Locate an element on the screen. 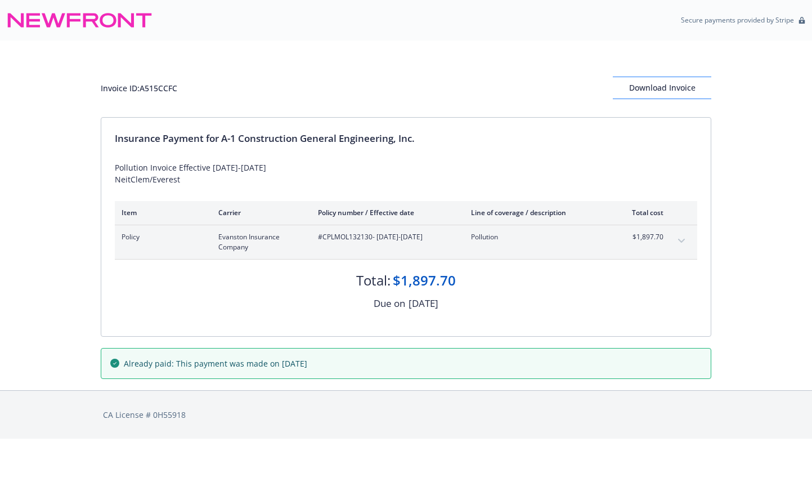  button: expand content is located at coordinates (682, 241).